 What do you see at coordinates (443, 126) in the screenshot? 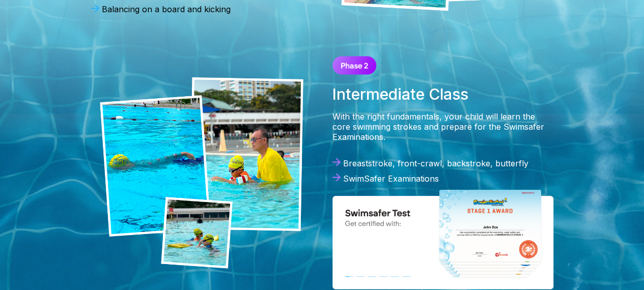
I see `div: With the right fundamentals, your child will learn the core swimming strokes and prepare for the ...` at bounding box center [443, 126].